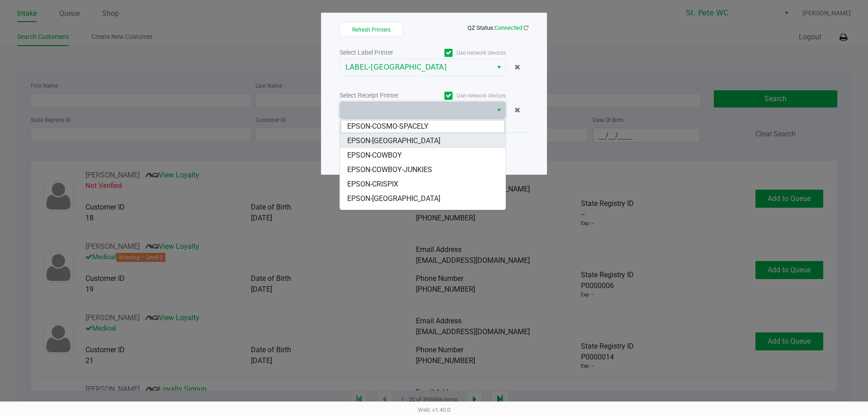 The image size is (868, 415). Describe the element at coordinates (381, 52) in the screenshot. I see `div: Select Label Printer` at that location.